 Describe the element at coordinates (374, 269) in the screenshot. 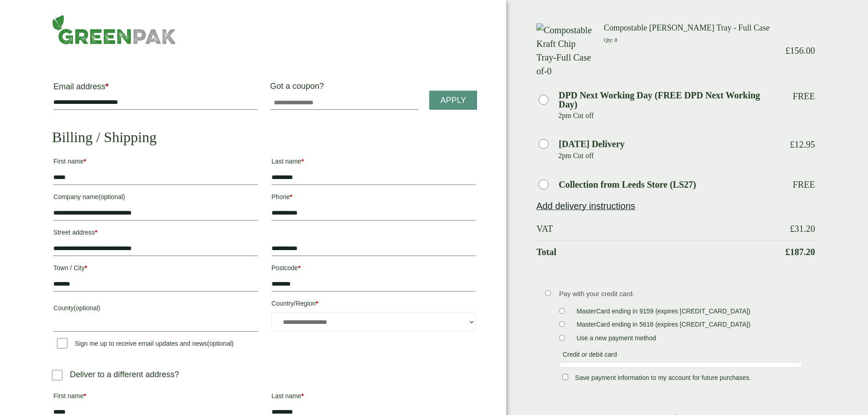

I see `label: Postcode` at that location.